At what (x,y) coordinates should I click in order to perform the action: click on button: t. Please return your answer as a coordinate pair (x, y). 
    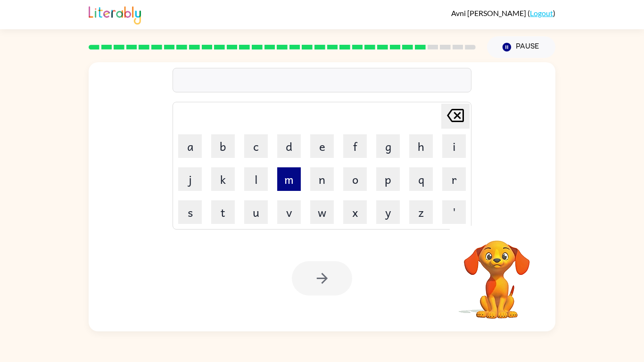
    Looking at the image, I should click on (223, 212).